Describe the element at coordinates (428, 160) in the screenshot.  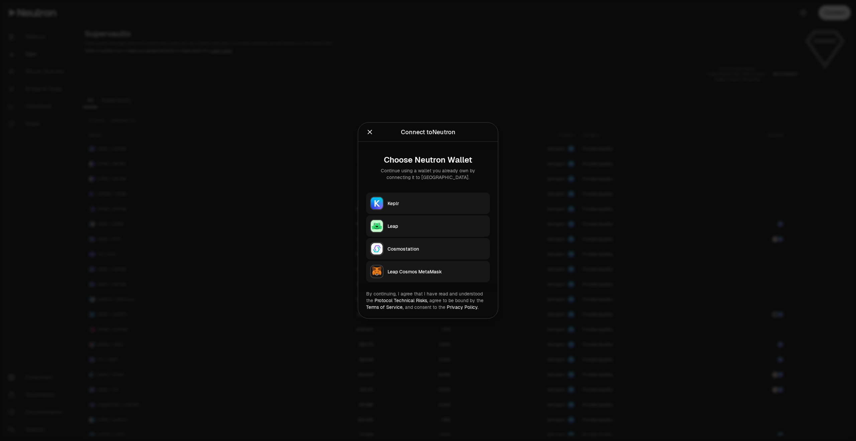
I see `div: Choose Neutron Wallet` at that location.